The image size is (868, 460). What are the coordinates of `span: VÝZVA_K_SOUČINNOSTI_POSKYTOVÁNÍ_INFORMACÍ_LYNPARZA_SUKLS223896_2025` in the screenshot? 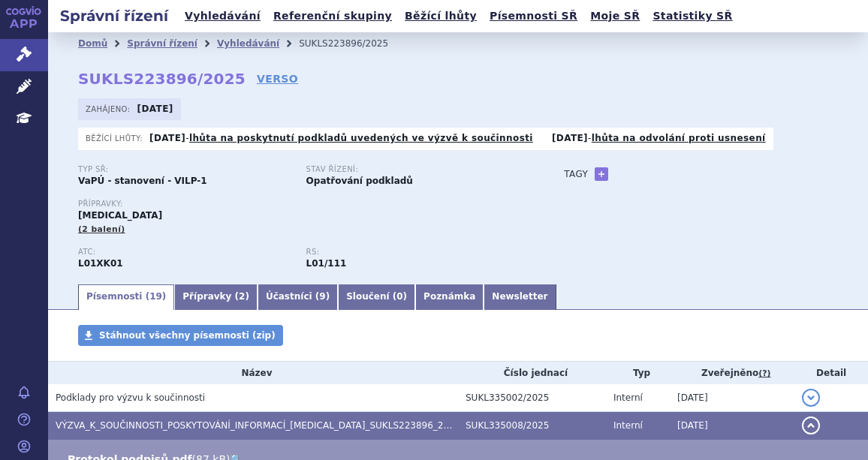 It's located at (258, 425).